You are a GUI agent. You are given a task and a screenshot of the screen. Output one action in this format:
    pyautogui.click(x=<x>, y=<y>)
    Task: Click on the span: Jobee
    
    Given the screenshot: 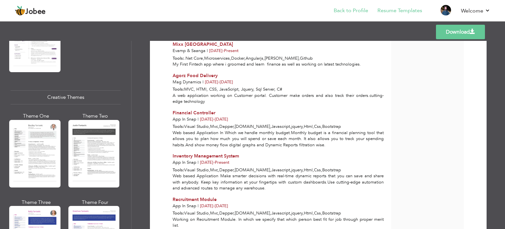 What is the action you would take?
    pyautogui.click(x=36, y=12)
    